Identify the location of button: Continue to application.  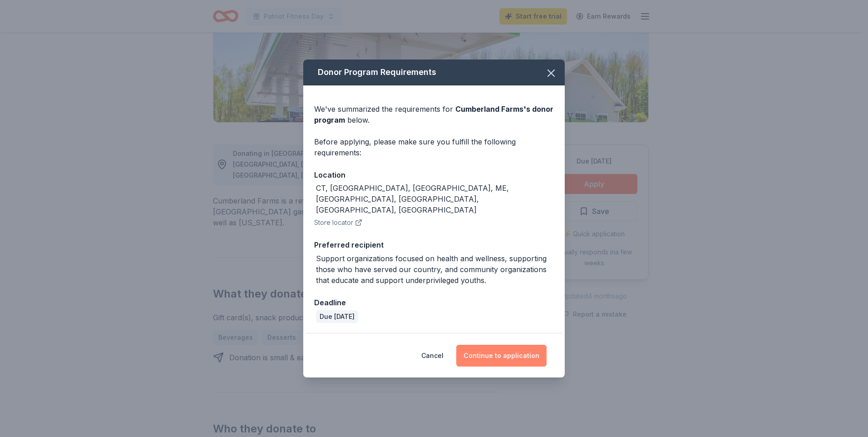
(501, 356).